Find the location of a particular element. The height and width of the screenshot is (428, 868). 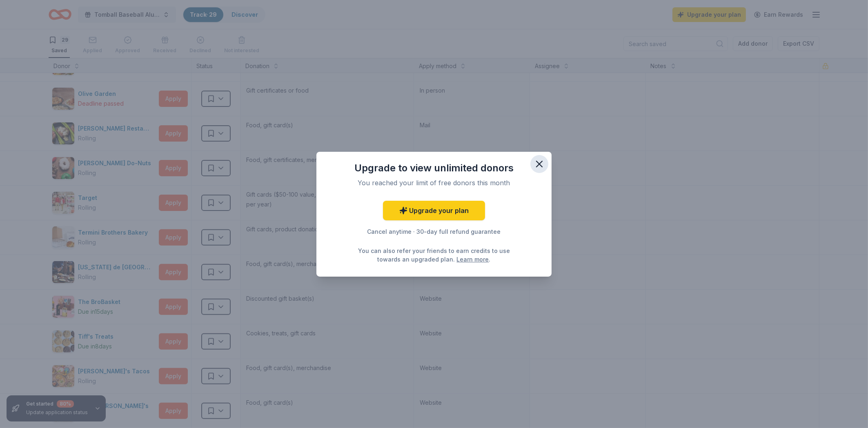

div: Upgrade to view unlimited donors is located at coordinates (434, 169).